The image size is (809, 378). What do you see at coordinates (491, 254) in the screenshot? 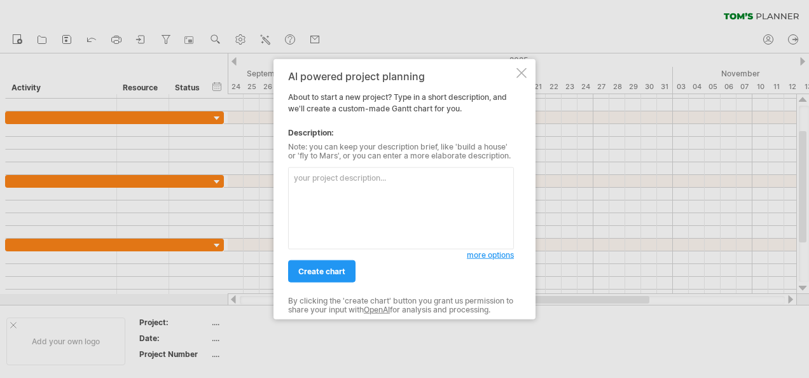
I see `span: more options` at bounding box center [491, 254].